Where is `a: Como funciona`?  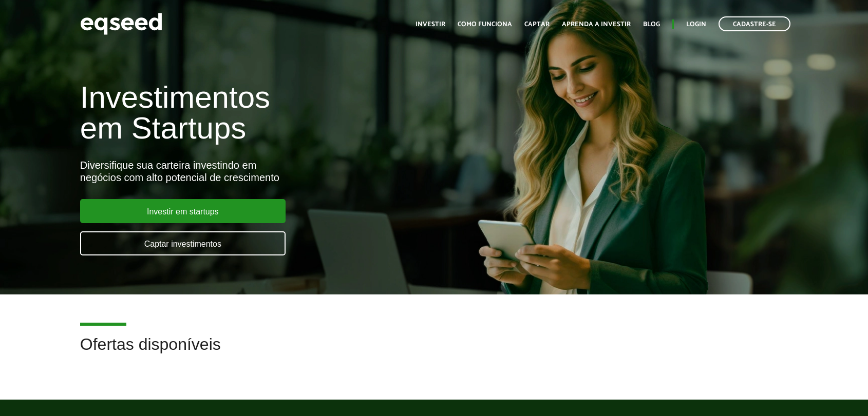 a: Como funciona is located at coordinates (484, 24).